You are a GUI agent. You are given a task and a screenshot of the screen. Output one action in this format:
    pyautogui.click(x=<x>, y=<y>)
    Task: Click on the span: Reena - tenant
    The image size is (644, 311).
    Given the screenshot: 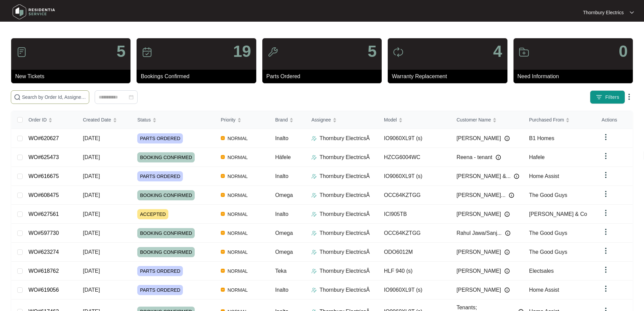 What is the action you would take?
    pyautogui.click(x=474, y=157)
    